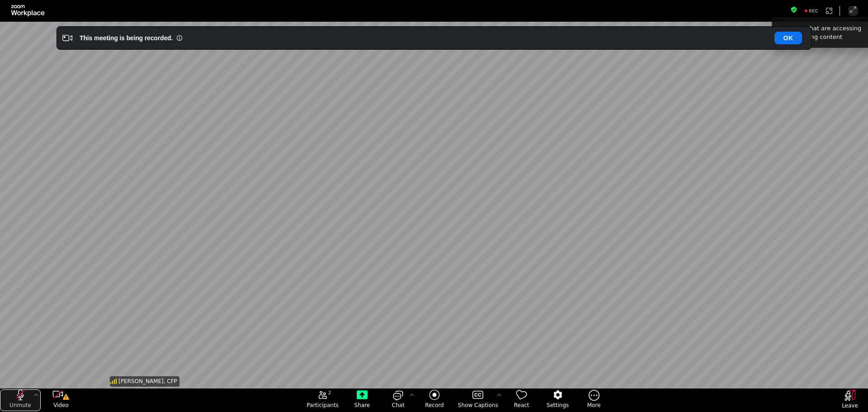 The width and height of the screenshot is (868, 412). I want to click on button: Chat Settings, so click(412, 395).